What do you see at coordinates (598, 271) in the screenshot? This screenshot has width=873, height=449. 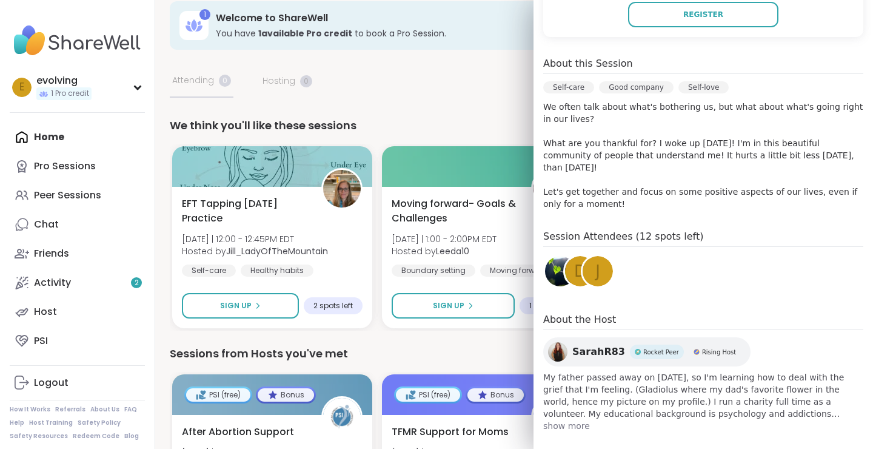 I see `a: j` at bounding box center [598, 271].